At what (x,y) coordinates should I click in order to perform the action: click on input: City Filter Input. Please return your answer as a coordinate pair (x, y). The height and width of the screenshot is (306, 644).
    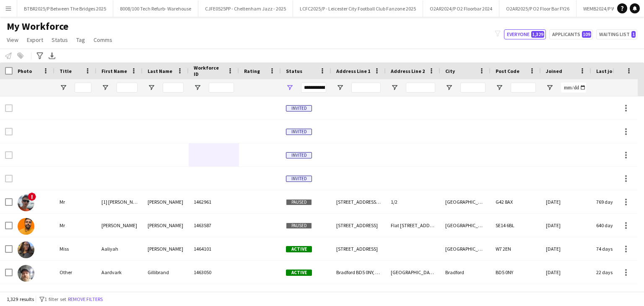
    Looking at the image, I should click on (473, 88).